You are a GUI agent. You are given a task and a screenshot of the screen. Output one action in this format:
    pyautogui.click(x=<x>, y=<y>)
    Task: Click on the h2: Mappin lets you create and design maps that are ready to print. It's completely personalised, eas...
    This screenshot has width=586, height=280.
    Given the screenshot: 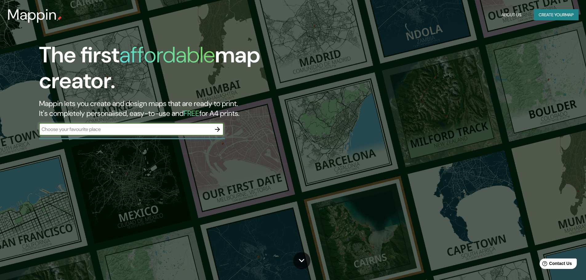 What is the action you would take?
    pyautogui.click(x=185, y=109)
    